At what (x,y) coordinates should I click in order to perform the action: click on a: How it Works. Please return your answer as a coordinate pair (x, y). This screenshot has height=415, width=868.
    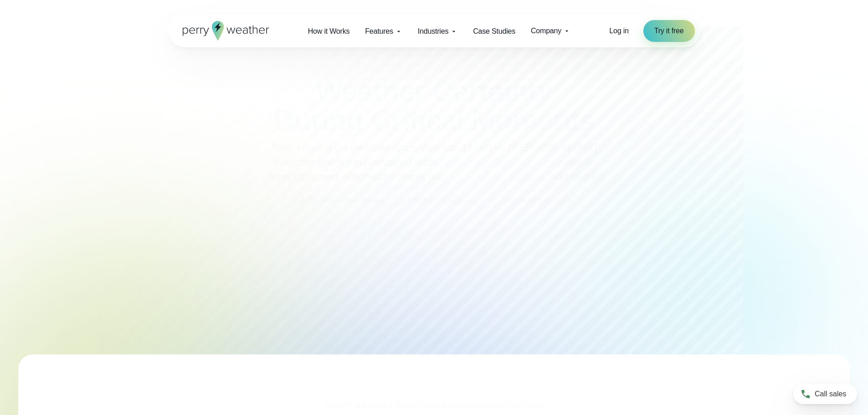
    Looking at the image, I should click on (329, 31).